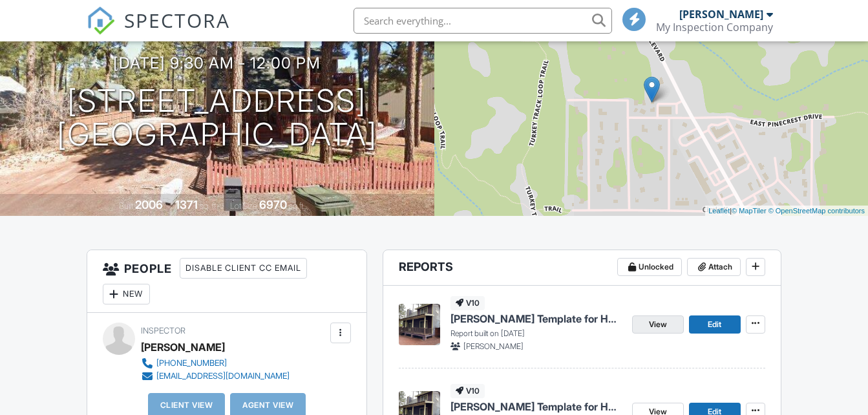 This screenshot has width=868, height=415. I want to click on div: New, so click(126, 294).